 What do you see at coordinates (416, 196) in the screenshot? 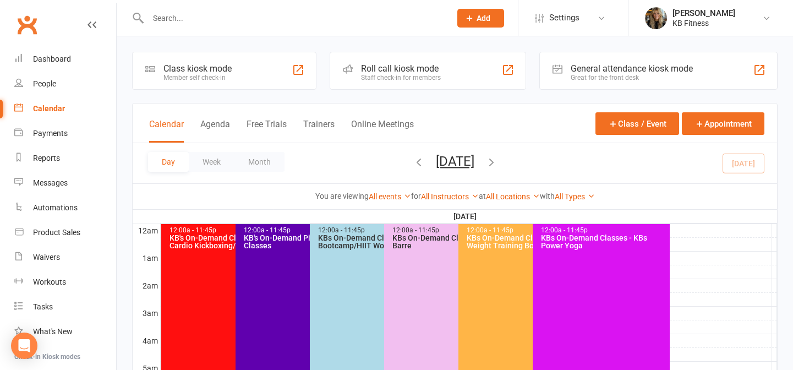
I see `strong: for` at bounding box center [416, 196].